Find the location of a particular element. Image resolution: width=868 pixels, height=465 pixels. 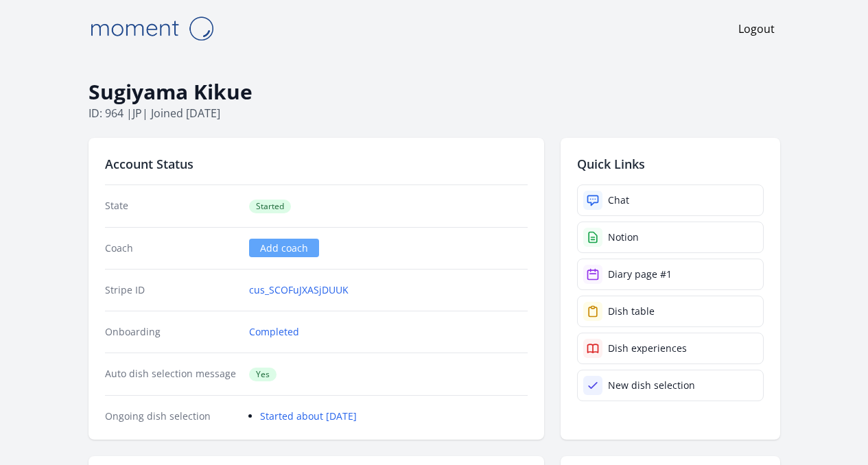

h2: Quick Links is located at coordinates (670, 163).